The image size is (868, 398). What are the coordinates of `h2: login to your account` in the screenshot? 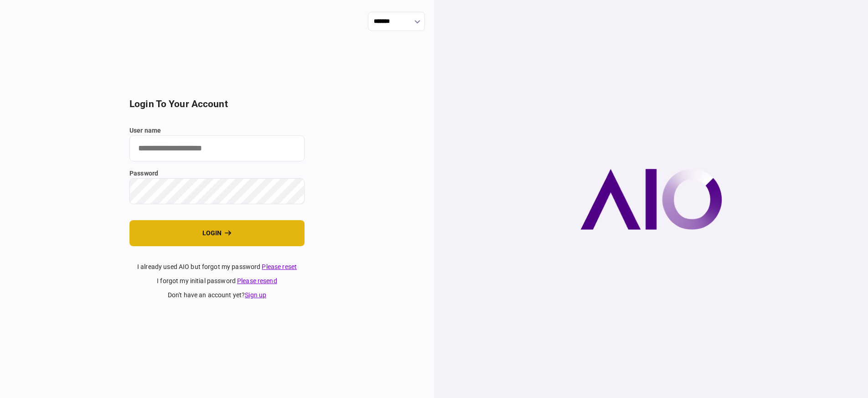 It's located at (217, 104).